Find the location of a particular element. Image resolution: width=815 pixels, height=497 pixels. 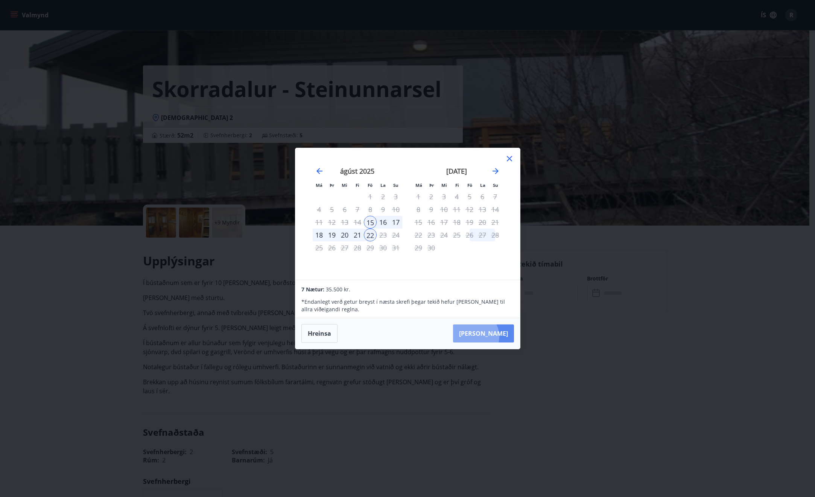

td: Not available. mánudagur, 25. ágúst 2025 is located at coordinates (319, 248).